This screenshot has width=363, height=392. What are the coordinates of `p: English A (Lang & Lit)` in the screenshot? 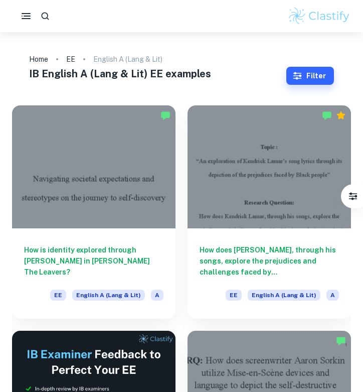 It's located at (128, 59).